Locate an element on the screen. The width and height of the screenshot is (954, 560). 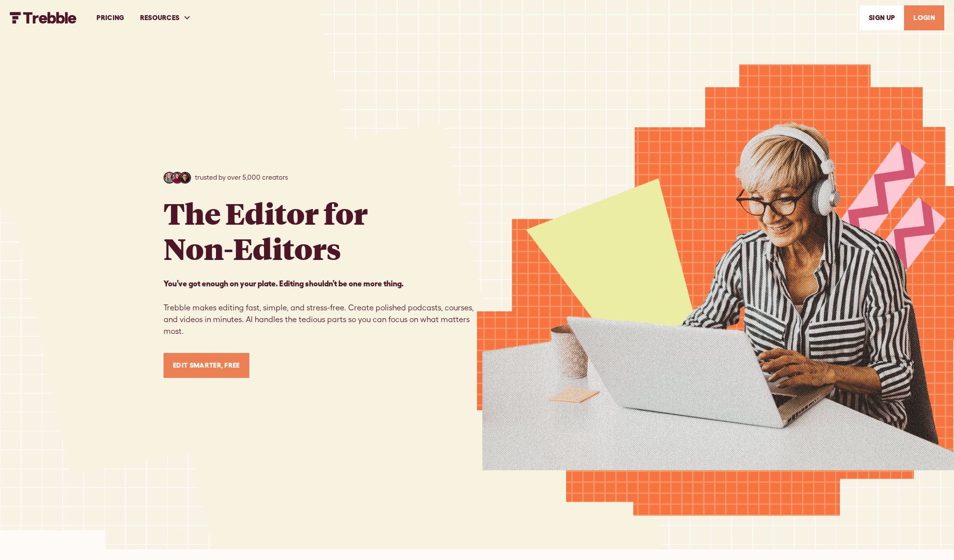
a: home is located at coordinates (43, 18).